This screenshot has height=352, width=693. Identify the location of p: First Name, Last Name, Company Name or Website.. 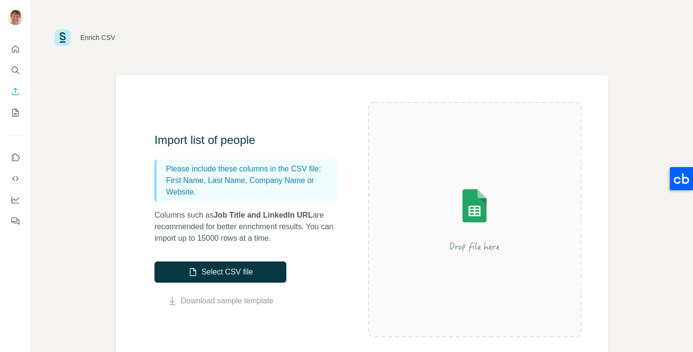
(250, 186).